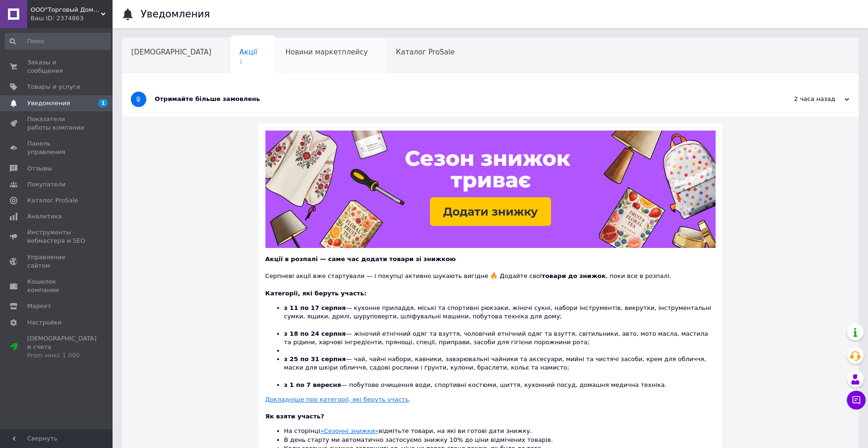 The width and height of the screenshot is (868, 448). What do you see at coordinates (176, 14) in the screenshot?
I see `h1: Уведомления` at bounding box center [176, 14].